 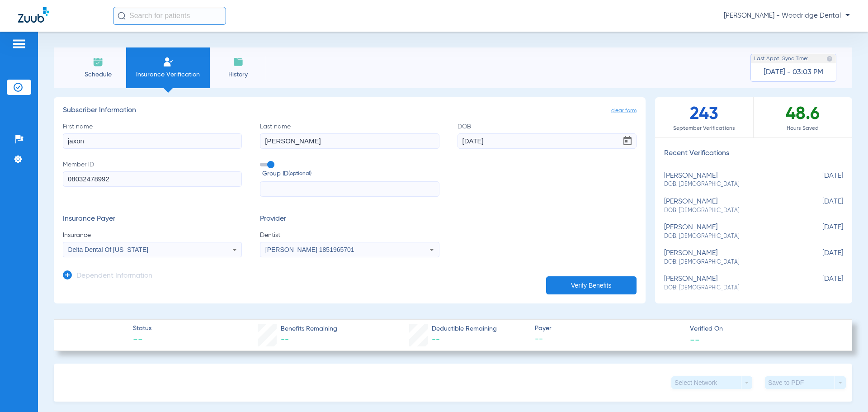 What do you see at coordinates (152, 135) in the screenshot?
I see `label: First name` at bounding box center [152, 135].